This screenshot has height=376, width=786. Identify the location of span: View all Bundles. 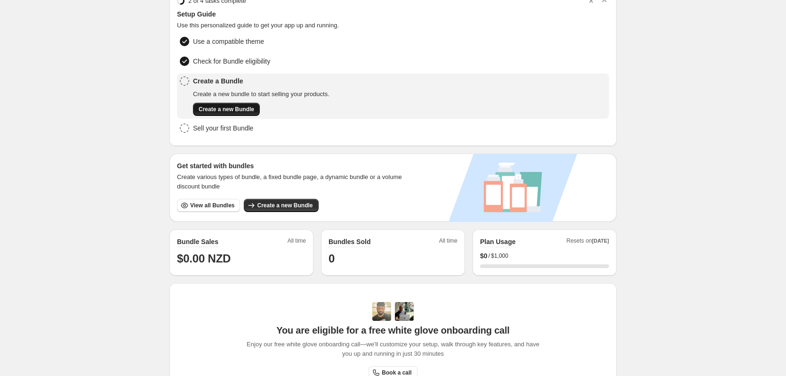
(212, 205).